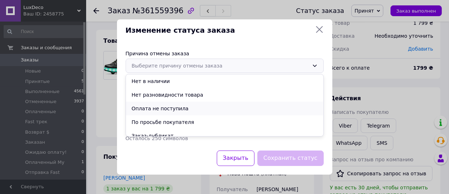 The height and width of the screenshot is (194, 449). I want to click on li: Оплата не поступила, so click(225, 108).